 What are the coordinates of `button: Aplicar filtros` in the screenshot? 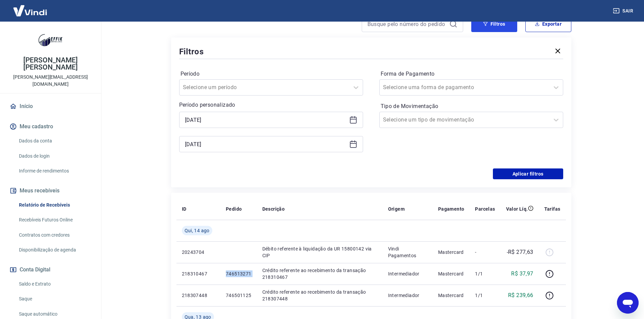 It's located at (528, 174).